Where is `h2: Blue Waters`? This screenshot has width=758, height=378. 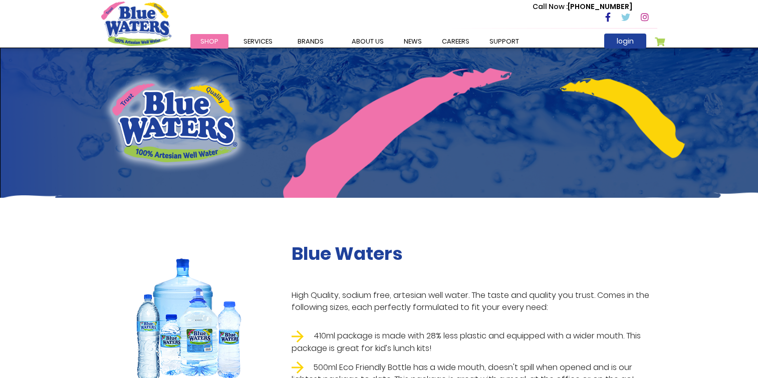 h2: Blue Waters is located at coordinates (474, 254).